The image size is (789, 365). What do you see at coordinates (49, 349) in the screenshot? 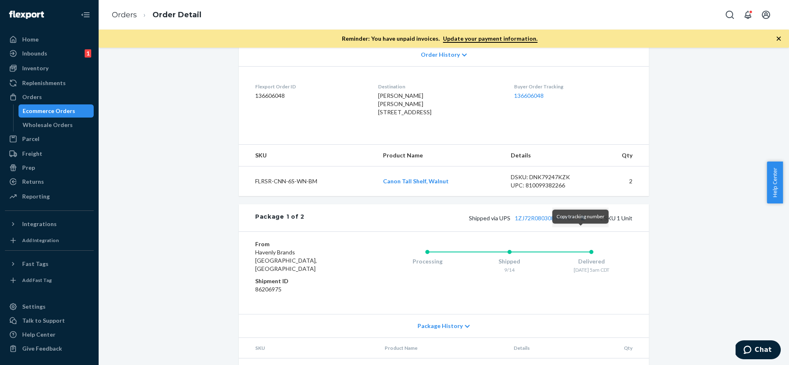
I see `button: Give Feedback` at bounding box center [49, 349].